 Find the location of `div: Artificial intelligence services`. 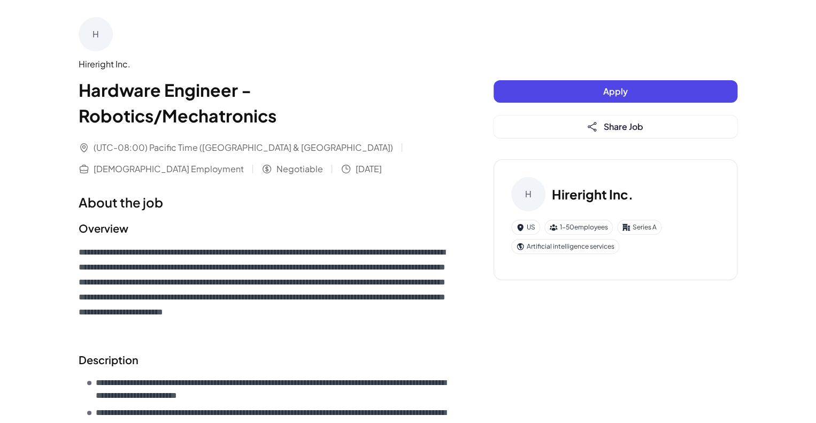

div: Artificial intelligence services is located at coordinates (565, 247).